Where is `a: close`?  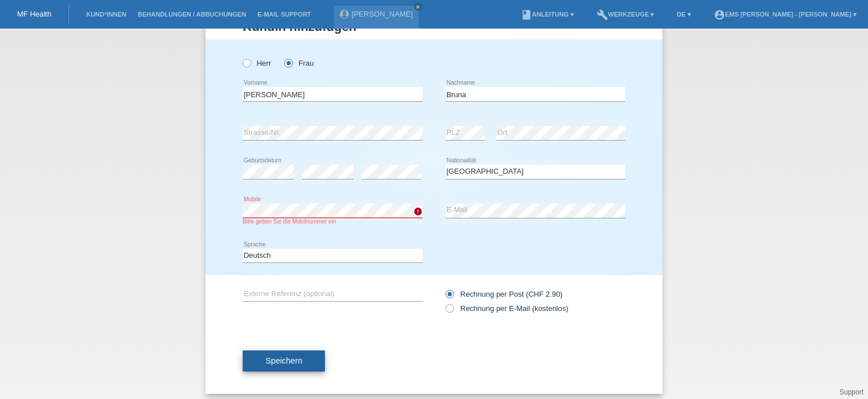 a: close is located at coordinates (418, 7).